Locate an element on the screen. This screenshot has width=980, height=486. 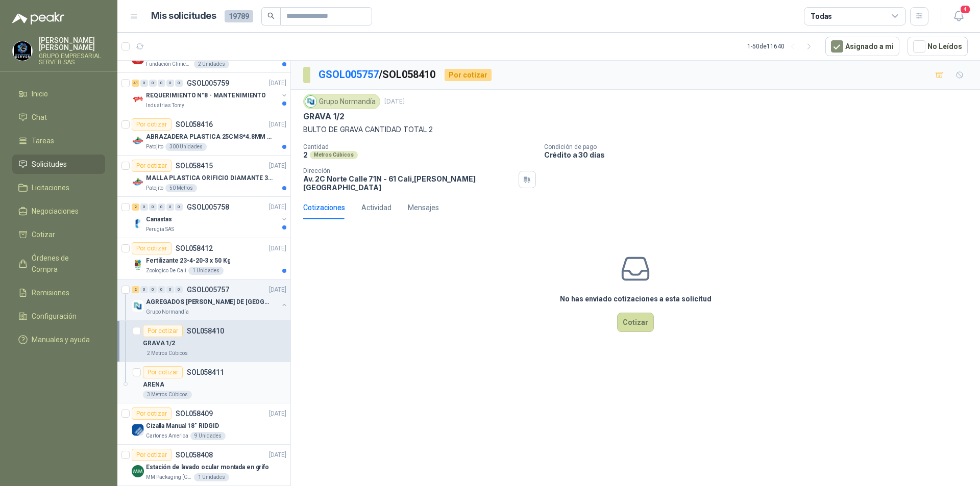
button: 4 is located at coordinates (959, 17).